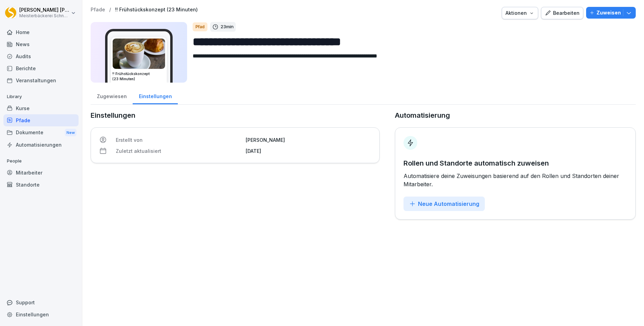 Image resolution: width=644 pixels, height=326 pixels. What do you see at coordinates (515, 180) in the screenshot?
I see `p: Automatisiere deine Zuweisungen basierend auf den Rollen und Standorten deiner Mitarbeiter.` at bounding box center [515, 180].